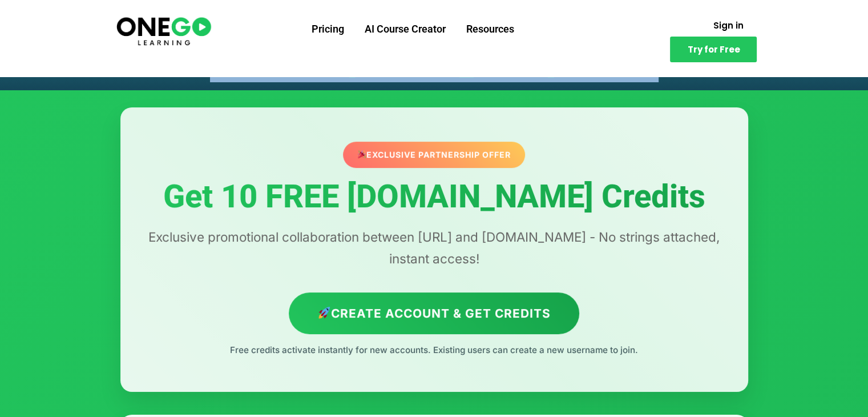 This screenshot has height=417, width=868. What do you see at coordinates (714, 49) in the screenshot?
I see `span: Try for Free` at bounding box center [714, 49].